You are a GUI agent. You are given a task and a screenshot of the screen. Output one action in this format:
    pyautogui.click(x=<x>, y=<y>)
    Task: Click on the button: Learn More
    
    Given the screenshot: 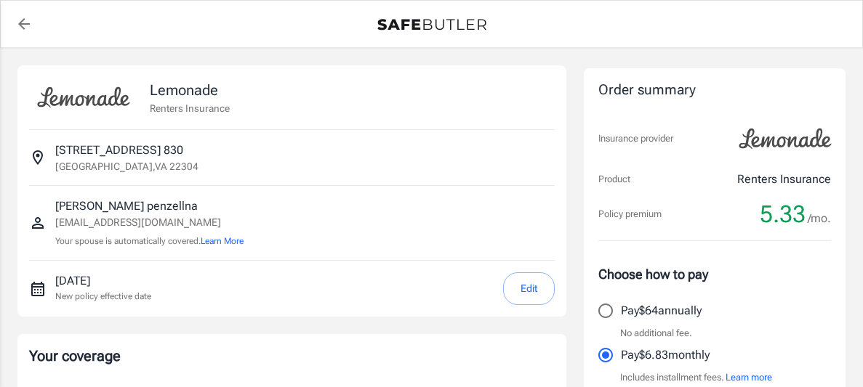 What is the action you would take?
    pyautogui.click(x=222, y=241)
    